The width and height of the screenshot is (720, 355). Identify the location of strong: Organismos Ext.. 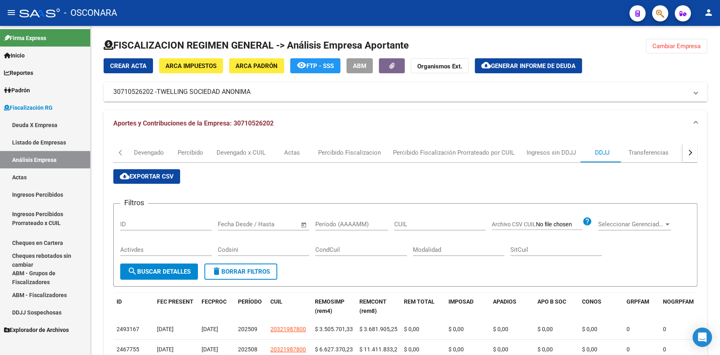
(439, 66).